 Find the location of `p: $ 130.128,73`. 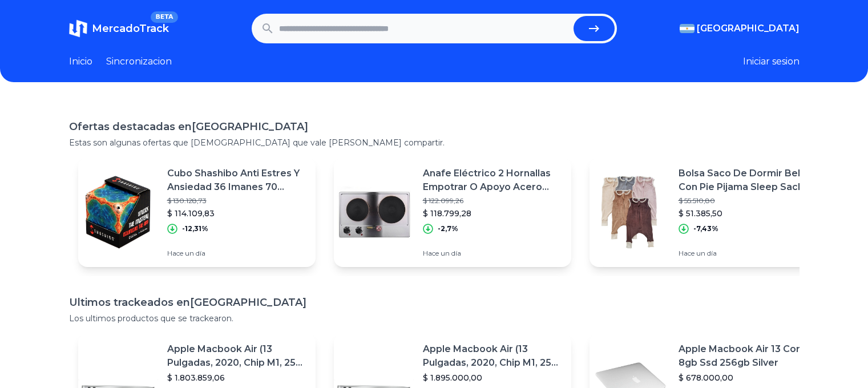

p: $ 130.128,73 is located at coordinates (237, 201).